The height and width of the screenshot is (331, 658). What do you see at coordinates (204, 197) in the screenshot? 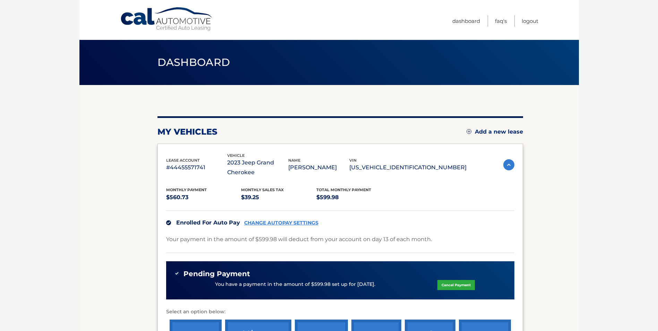
I see `p: $560.73` at bounding box center [204, 197].